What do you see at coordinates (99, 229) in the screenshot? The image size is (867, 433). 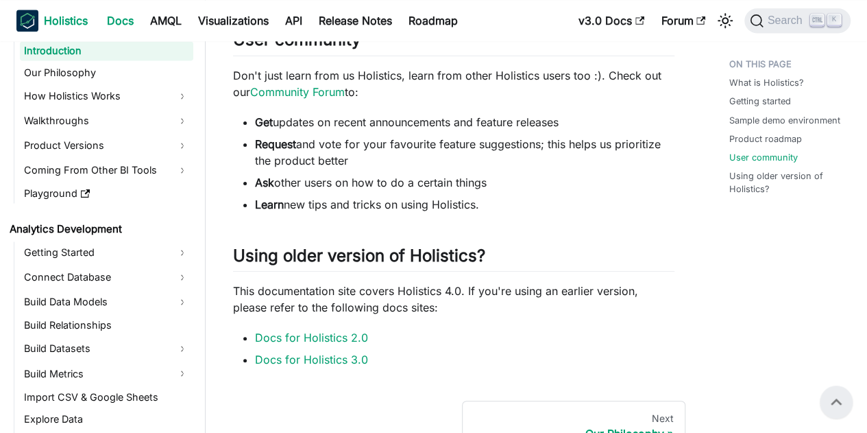 I see `a: Analytics Development` at bounding box center [99, 229].